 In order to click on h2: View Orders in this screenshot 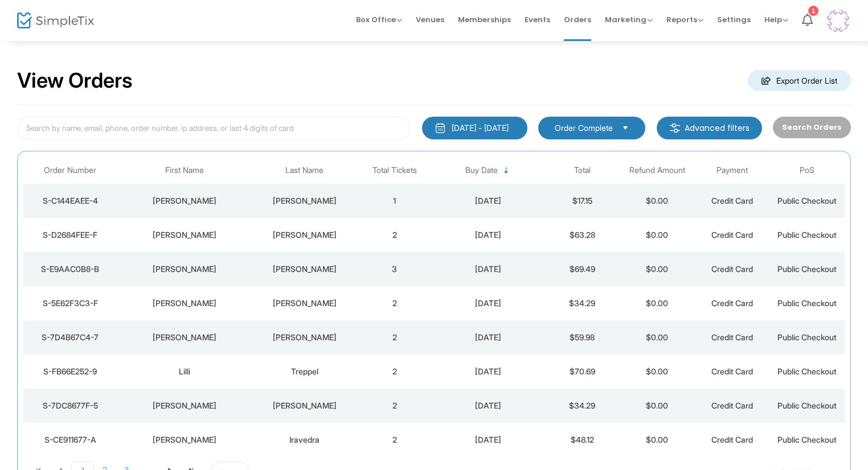, I will do `click(75, 81)`.